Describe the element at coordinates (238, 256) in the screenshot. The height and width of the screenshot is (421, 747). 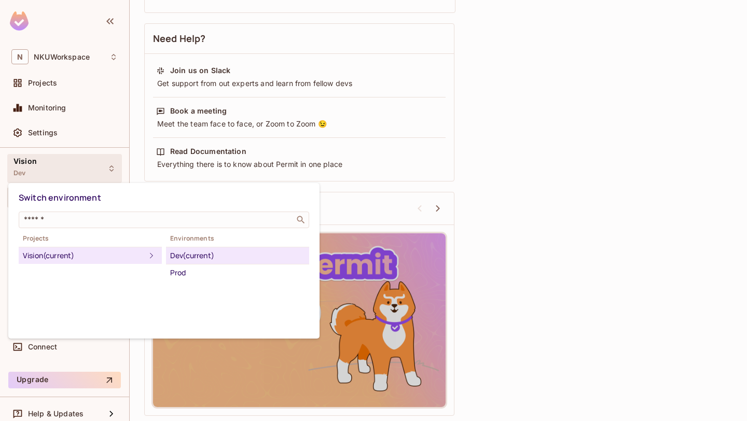
I see `div: Dev (current)` at that location.